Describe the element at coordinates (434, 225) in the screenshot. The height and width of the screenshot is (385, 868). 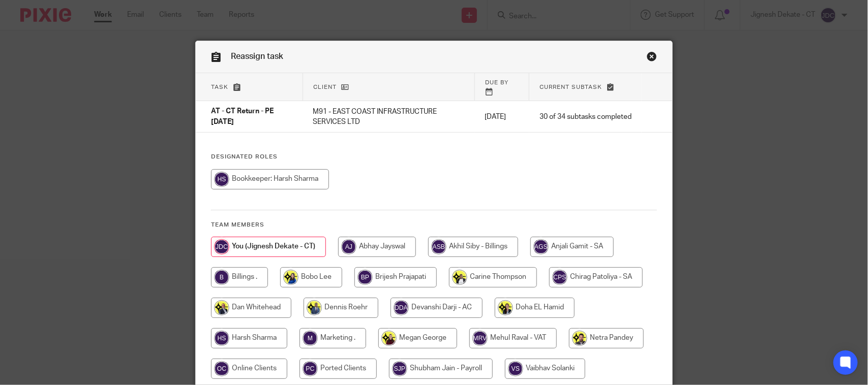
I see `h4: Team members` at that location.